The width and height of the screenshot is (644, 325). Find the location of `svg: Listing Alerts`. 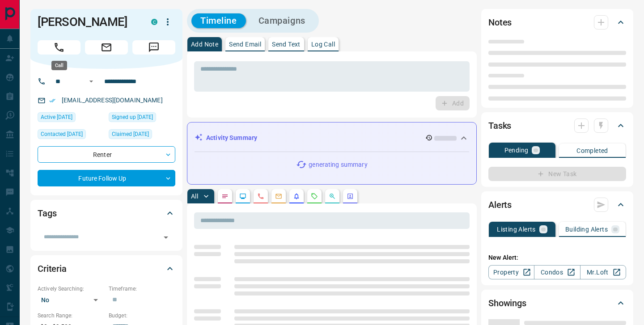

svg: Listing Alerts is located at coordinates (297, 196).